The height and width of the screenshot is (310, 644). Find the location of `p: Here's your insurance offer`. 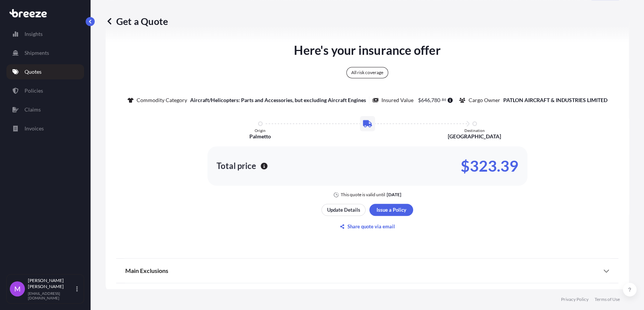

p: Here's your insurance offer is located at coordinates (367, 50).